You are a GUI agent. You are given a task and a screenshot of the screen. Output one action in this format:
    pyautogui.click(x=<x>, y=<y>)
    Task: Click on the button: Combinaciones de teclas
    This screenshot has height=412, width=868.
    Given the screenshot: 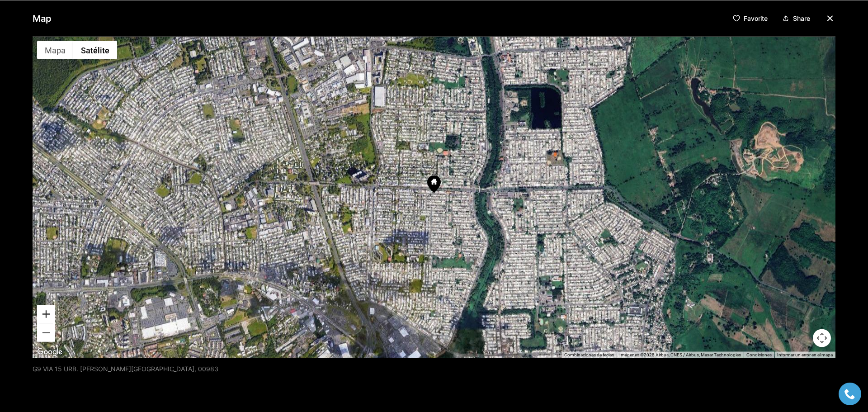 What is the action you would take?
    pyautogui.click(x=589, y=355)
    